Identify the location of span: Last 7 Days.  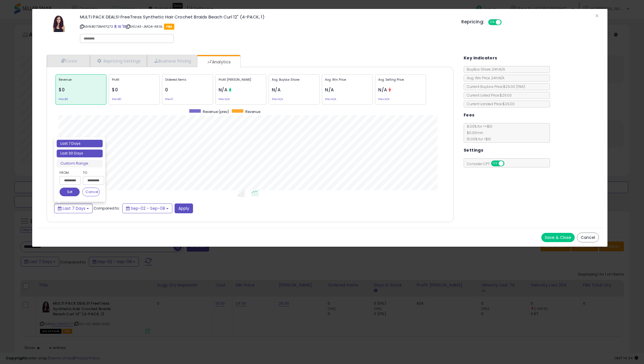
(74, 208).